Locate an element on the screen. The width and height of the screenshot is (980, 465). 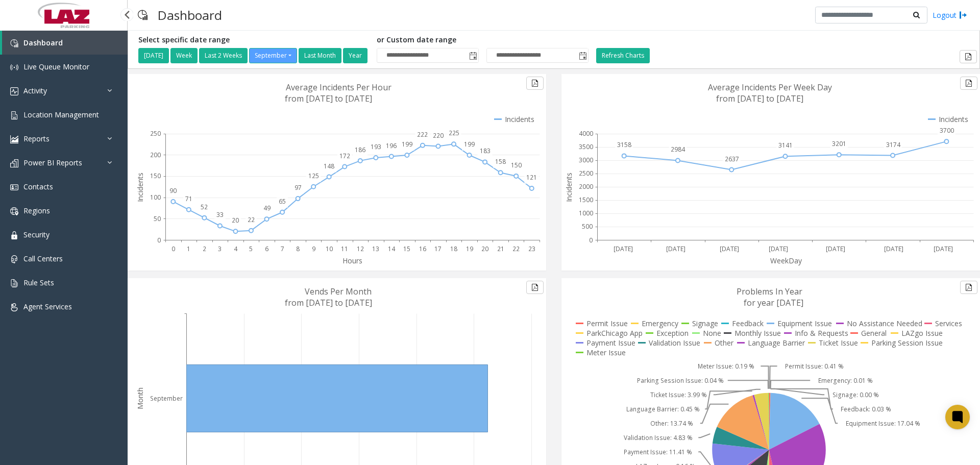
text: 3000 is located at coordinates (586, 160).